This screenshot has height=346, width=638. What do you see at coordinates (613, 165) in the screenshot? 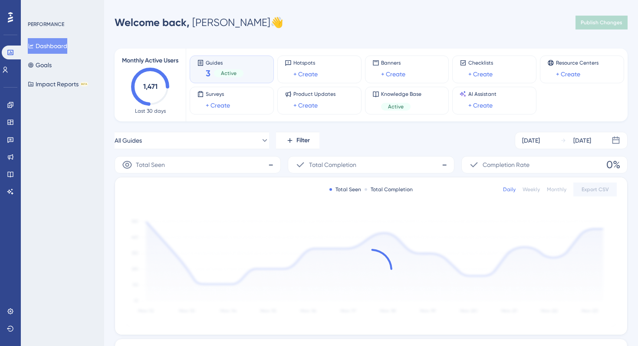
I see `span: 0%` at bounding box center [613, 165].